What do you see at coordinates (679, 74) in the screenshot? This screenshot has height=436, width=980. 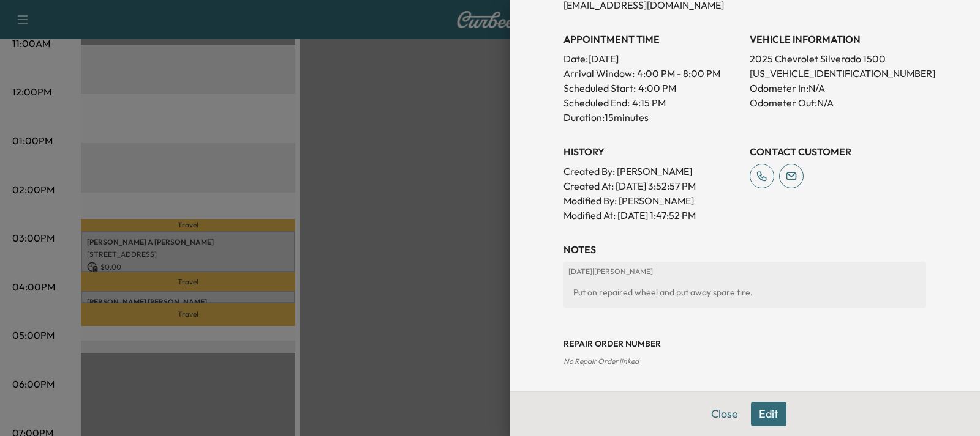 I see `span: 4:00 PM - 8:00 PM` at bounding box center [679, 74].